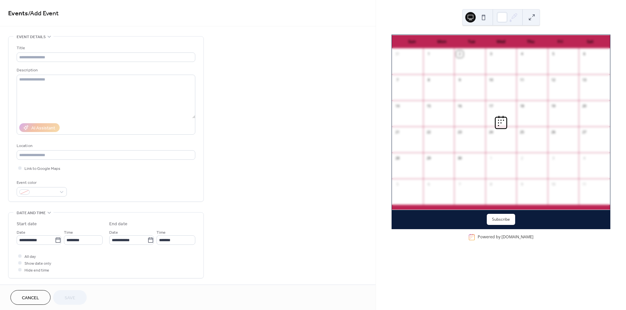 The image size is (626, 310). What do you see at coordinates (30, 298) in the screenshot?
I see `span: Cancel` at bounding box center [30, 298].